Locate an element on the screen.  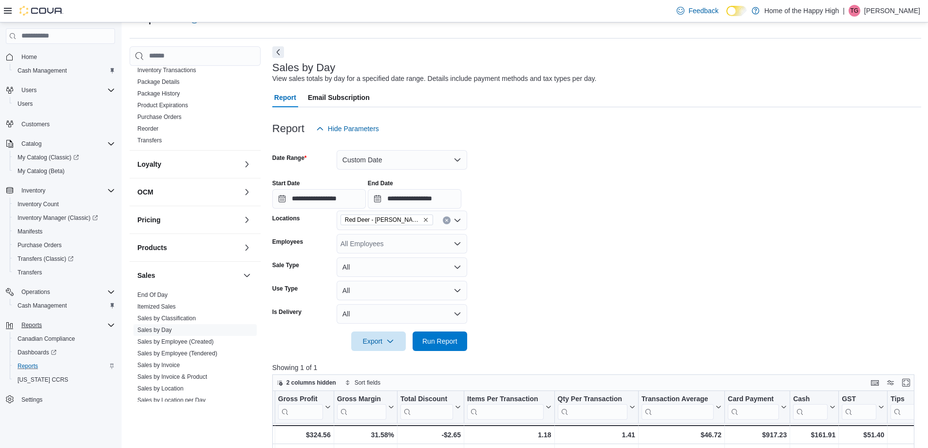
button: Hide Parameters is located at coordinates (347, 129).